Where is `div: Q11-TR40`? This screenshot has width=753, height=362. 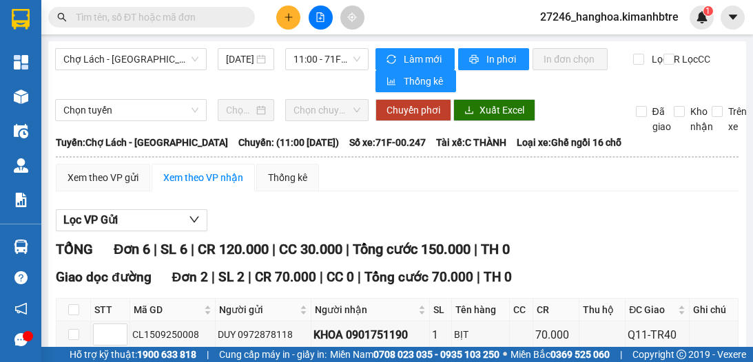 div: Q11-TR40 is located at coordinates (657, 335).